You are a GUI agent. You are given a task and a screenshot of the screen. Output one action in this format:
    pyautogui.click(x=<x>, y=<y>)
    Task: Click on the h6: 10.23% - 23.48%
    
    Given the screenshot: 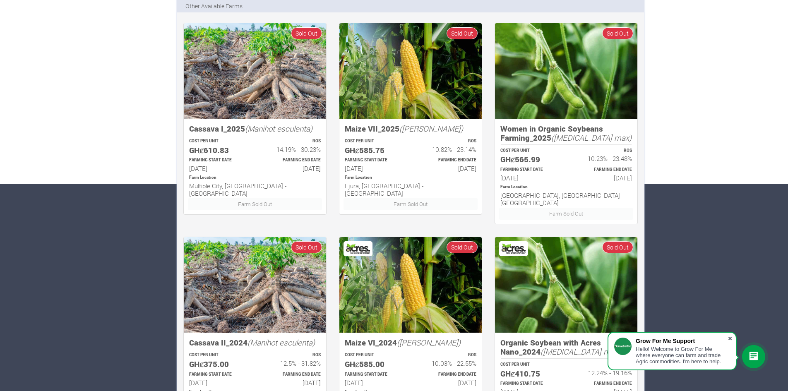 What is the action you would take?
    pyautogui.click(x=602, y=158)
    